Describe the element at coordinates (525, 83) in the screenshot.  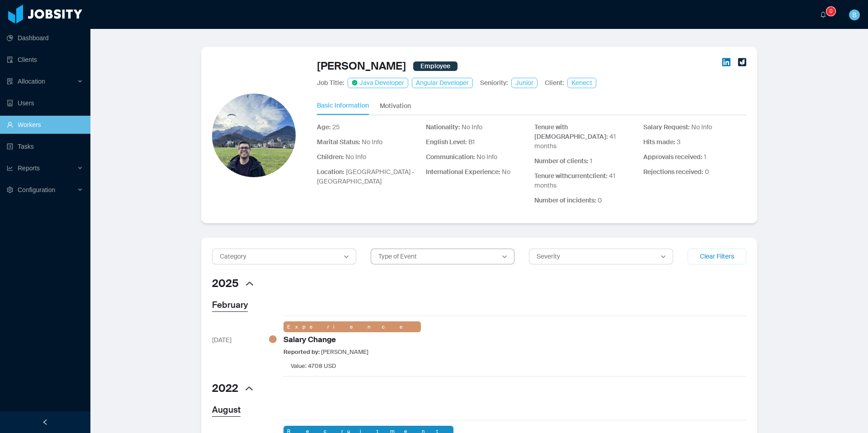
I see `span: Junior` at that location.